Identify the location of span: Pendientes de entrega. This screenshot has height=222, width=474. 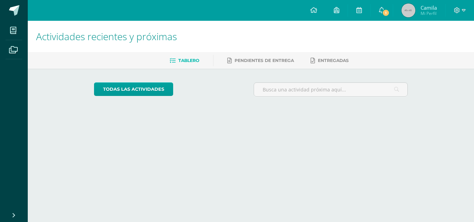
(264, 60).